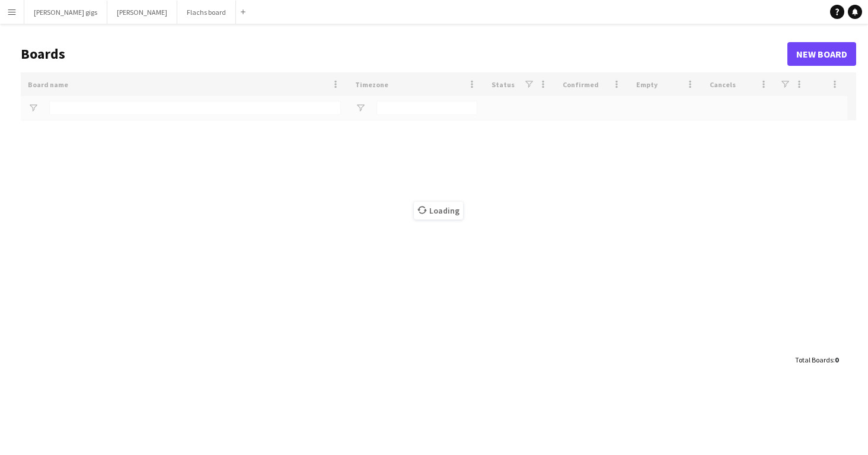 The height and width of the screenshot is (455, 868). What do you see at coordinates (821, 54) in the screenshot?
I see `a: New Board` at bounding box center [821, 54].